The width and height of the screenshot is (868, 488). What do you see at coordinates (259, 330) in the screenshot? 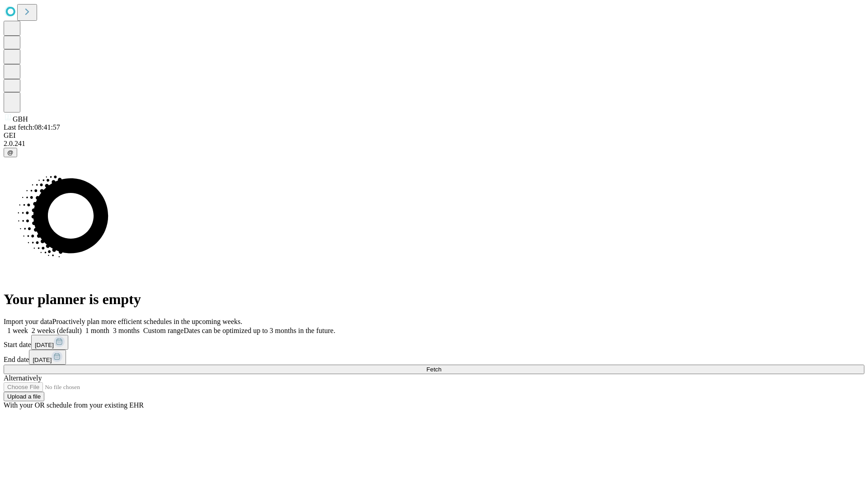
I see `span: Dates can be optimized up to 3 months in the future.` at bounding box center [259, 330].